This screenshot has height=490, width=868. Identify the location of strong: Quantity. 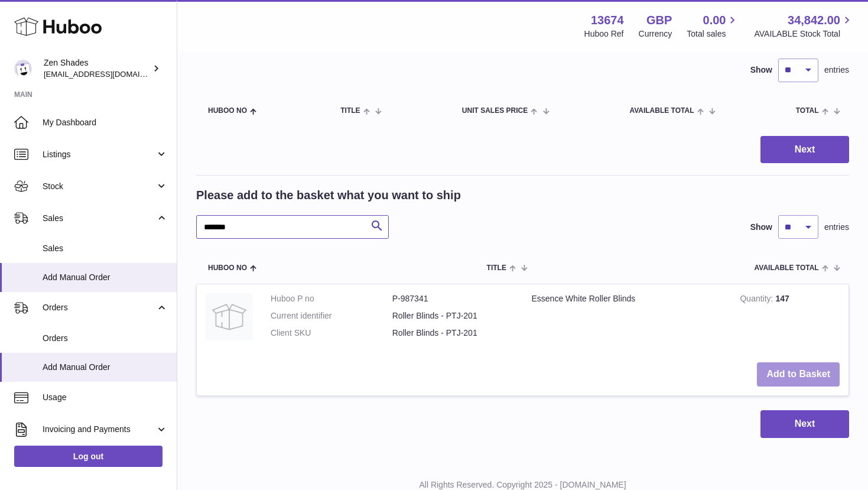
(758, 300).